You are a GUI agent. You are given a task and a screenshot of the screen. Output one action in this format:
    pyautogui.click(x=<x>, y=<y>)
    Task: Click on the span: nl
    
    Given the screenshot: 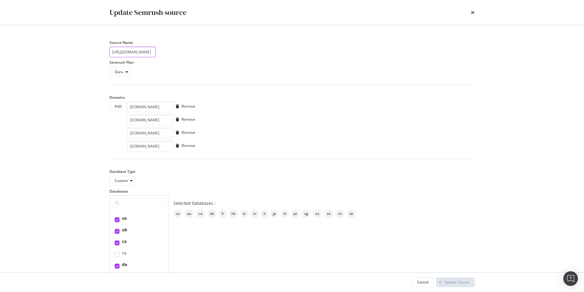 What is the action you would take?
    pyautogui.click(x=285, y=213)
    